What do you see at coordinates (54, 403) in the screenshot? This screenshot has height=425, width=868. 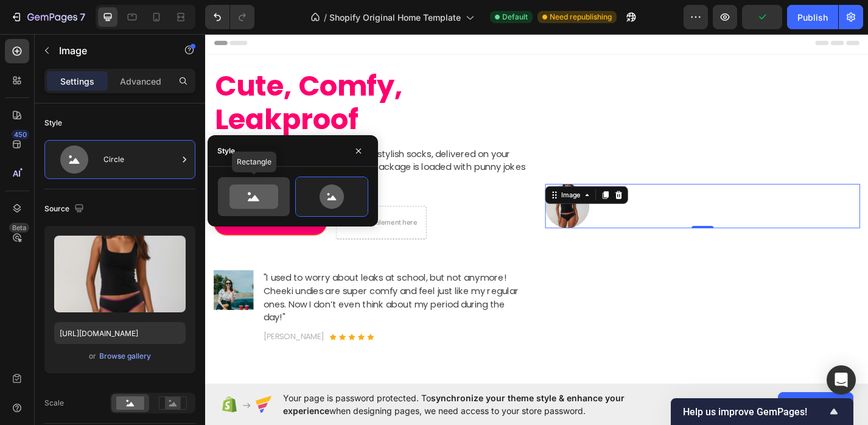 I see `div: Scale` at bounding box center [54, 403].